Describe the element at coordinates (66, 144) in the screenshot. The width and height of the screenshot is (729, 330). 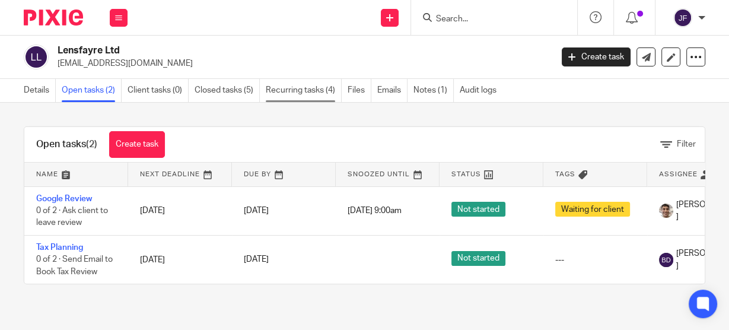
I see `h1: Open tasks` at that location.